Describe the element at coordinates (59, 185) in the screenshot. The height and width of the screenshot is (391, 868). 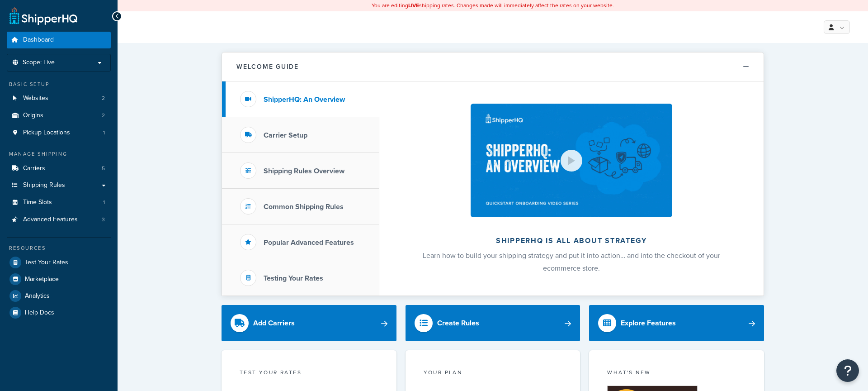
I see `li: Shipping Rules` at that location.